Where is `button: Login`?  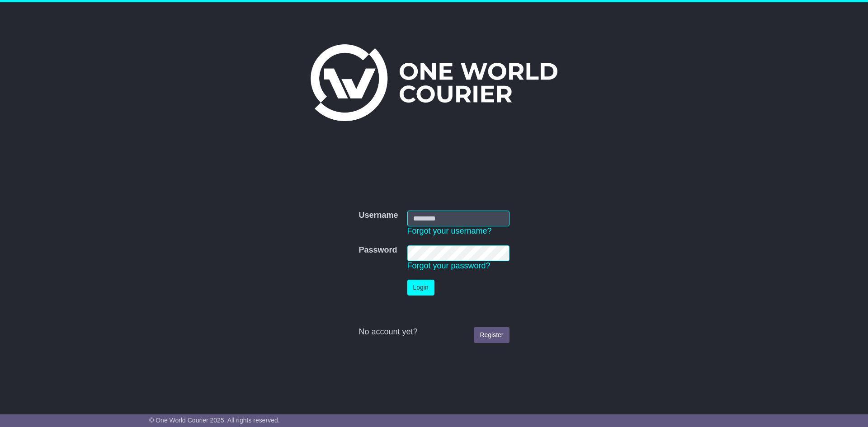 button: Login is located at coordinates (421, 287).